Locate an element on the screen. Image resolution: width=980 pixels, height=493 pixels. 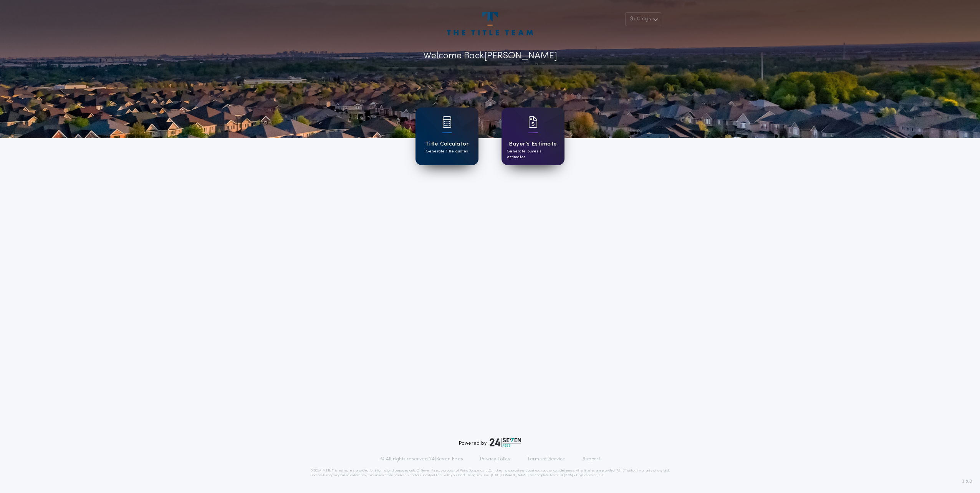
p: Generate title quotes is located at coordinates (447, 151).